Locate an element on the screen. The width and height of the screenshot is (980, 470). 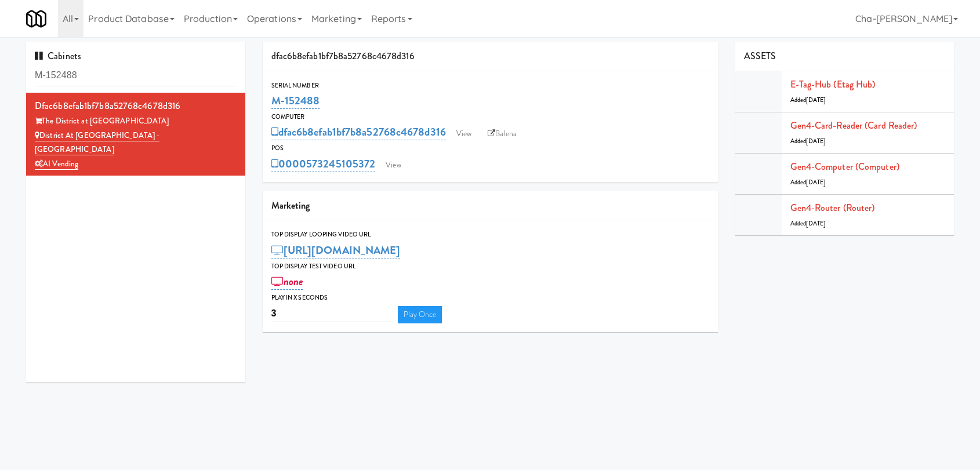
div: Play in X seconds is located at coordinates (490, 298).